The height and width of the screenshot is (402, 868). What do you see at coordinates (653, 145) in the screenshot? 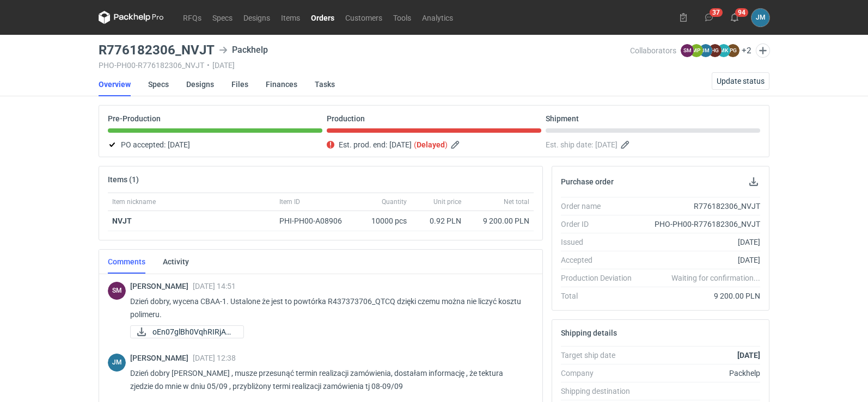
I see `div: Est. ship date:` at bounding box center [653, 145].